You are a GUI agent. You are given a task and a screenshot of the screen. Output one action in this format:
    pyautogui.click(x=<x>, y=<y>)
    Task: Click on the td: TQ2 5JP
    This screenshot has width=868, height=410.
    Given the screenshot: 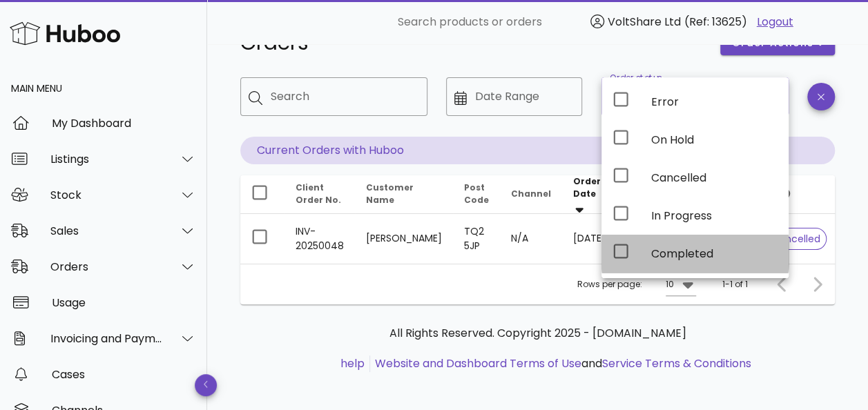 What is the action you would take?
    pyautogui.click(x=476, y=239)
    